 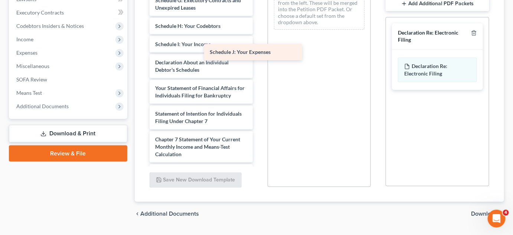 I want to click on i: chevron_left, so click(x=138, y=214).